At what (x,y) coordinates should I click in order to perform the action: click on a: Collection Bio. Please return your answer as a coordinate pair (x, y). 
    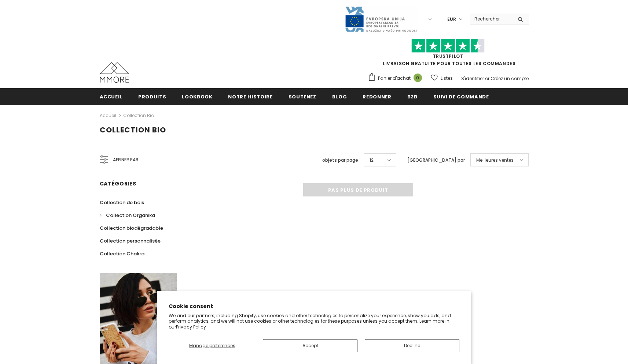
    Looking at the image, I should click on (139, 115).